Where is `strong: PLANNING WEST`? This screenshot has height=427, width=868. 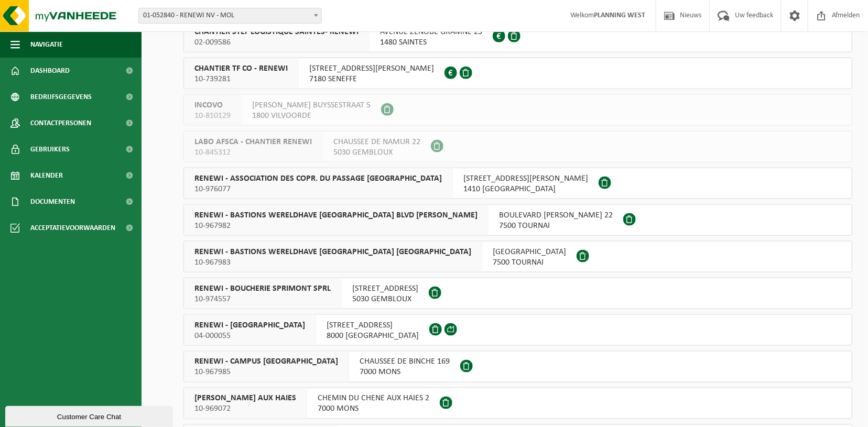 strong: PLANNING WEST is located at coordinates (619, 15).